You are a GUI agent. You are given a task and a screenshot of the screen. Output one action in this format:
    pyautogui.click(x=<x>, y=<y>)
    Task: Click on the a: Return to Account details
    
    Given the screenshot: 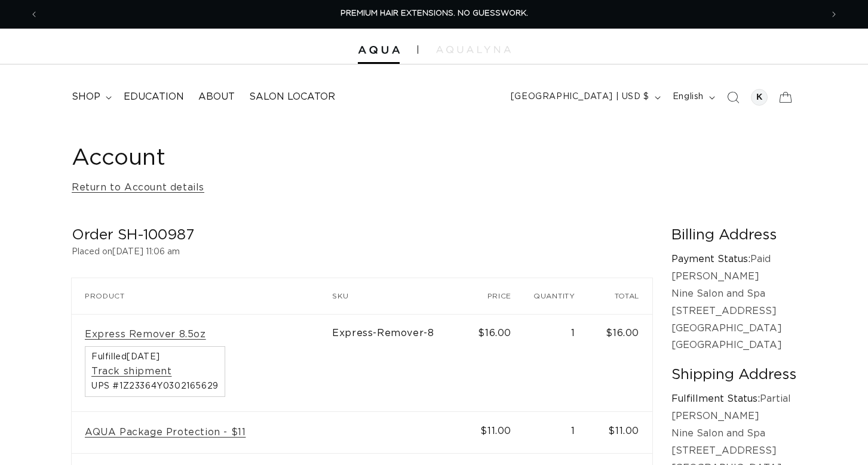 What is the action you would take?
    pyautogui.click(x=138, y=187)
    